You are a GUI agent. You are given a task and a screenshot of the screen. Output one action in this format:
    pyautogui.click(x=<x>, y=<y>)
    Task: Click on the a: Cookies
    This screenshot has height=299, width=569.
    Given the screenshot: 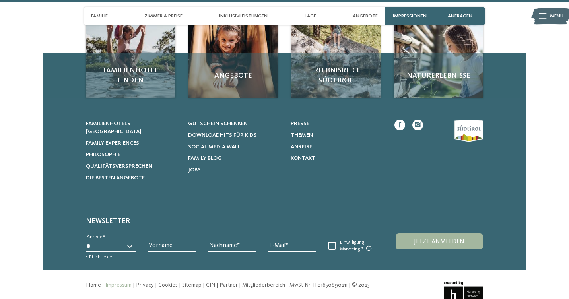 What is the action you would take?
    pyautogui.click(x=168, y=285)
    